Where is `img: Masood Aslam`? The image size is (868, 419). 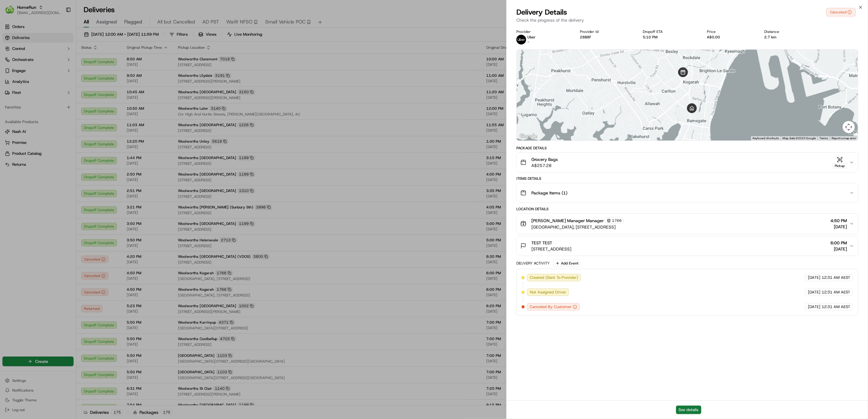 img: Masood Aslam is located at coordinates (11, 110).